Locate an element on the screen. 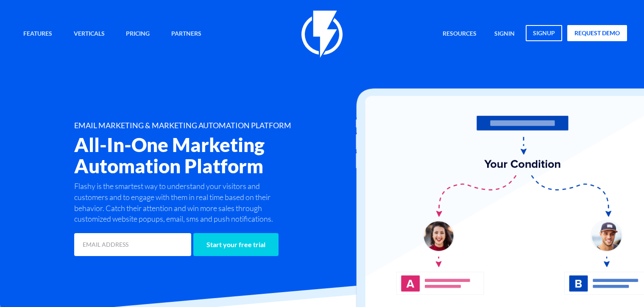 This screenshot has height=307, width=644. h2: All-In-One Marketing Automation Platform is located at coordinates (220, 155).